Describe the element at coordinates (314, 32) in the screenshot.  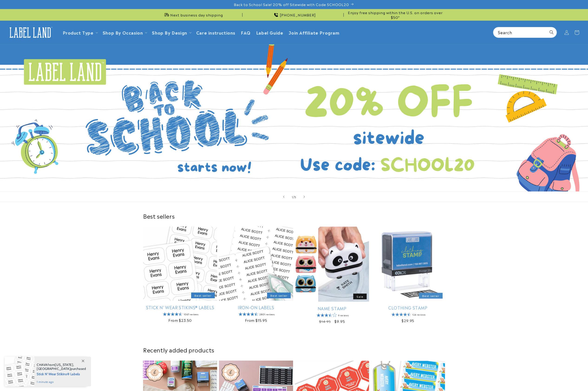
I see `a: Join Affiliate Program` at that location.